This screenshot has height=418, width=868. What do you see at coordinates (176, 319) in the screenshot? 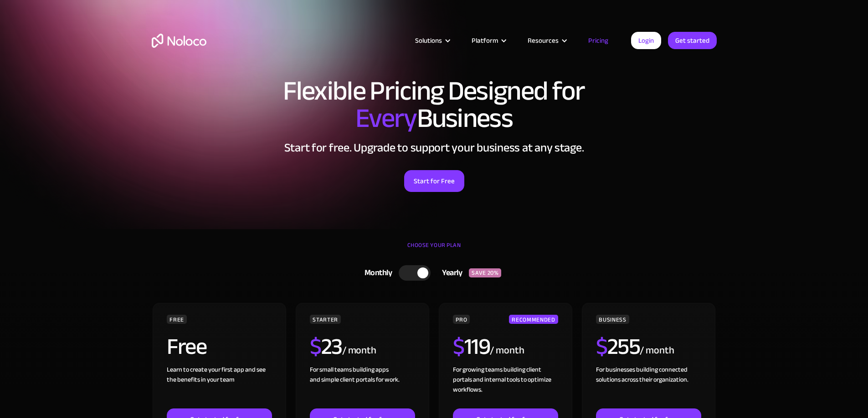
I see `div: FREE` at bounding box center [176, 319].